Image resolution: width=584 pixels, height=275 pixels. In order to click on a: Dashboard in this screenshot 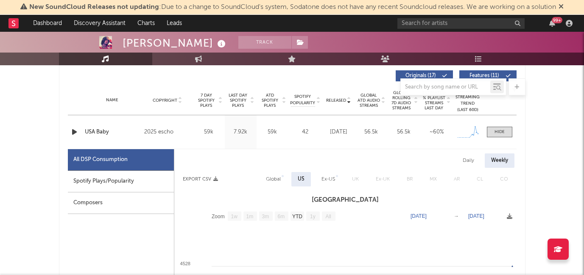, I will do `click(48, 23)`.